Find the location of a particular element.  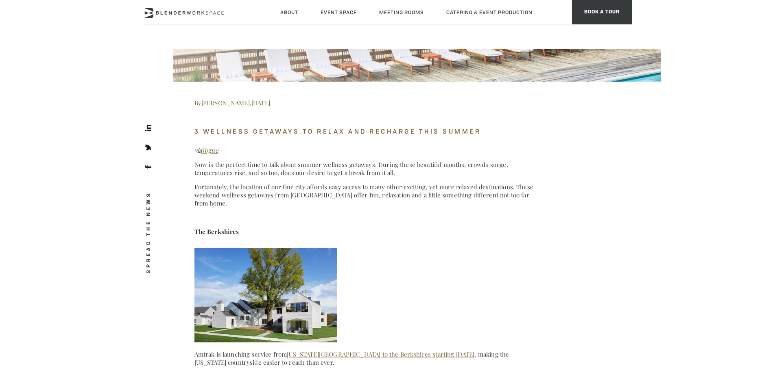

p: Now is the perfect time to talk about summer wellness getaways. During these beautiful months, cr... is located at coordinates (367, 169).